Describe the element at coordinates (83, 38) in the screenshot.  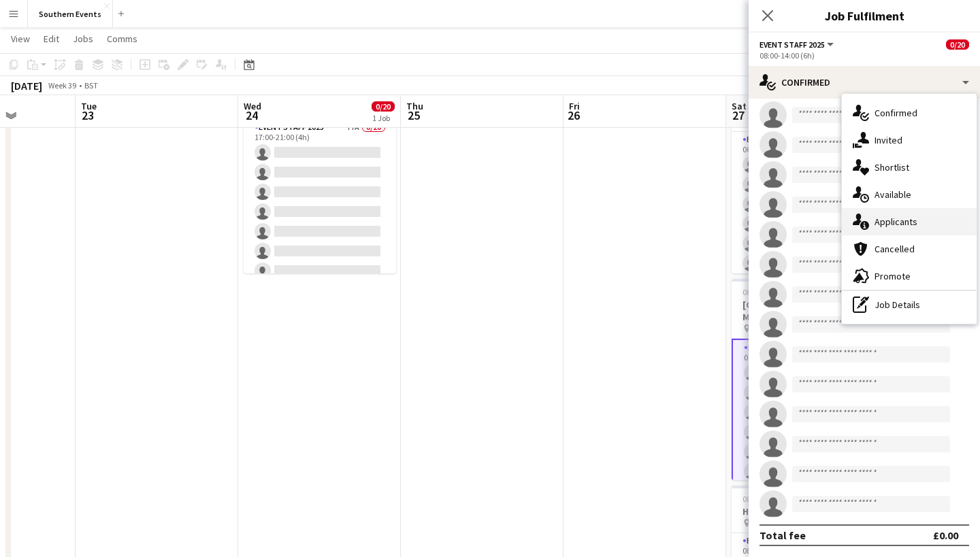
I see `span: Jobs` at that location.